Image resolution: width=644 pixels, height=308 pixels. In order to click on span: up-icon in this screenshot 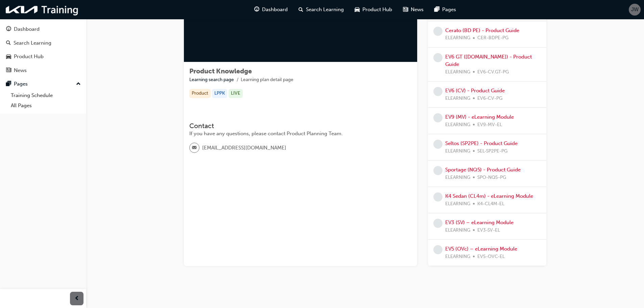, I will do `click(78, 84)`.